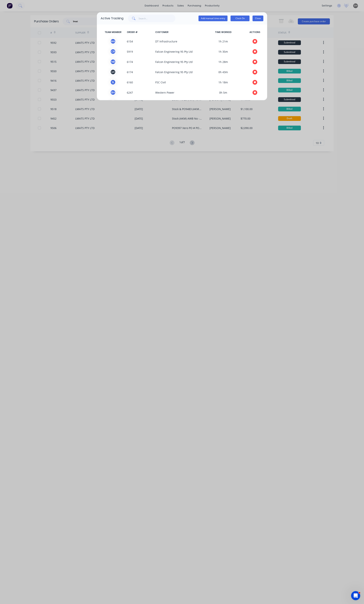  I want to click on button: Close, so click(258, 18).